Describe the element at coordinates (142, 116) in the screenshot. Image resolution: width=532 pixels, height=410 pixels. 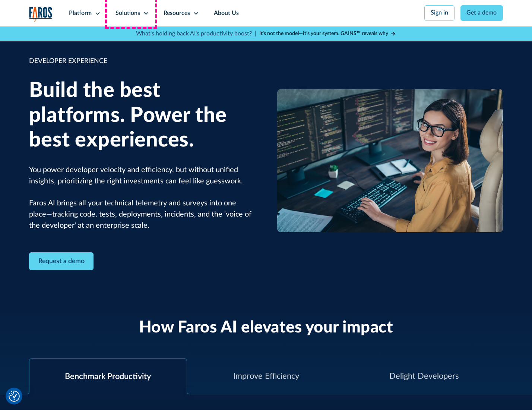
I see `h1: Build the best platforms. Power the best experiences.` at that location.